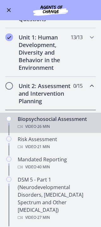 The height and width of the screenshot is (227, 101). I want to click on h2: Unit 2: Assessment and Intervention Planning, so click(45, 94).